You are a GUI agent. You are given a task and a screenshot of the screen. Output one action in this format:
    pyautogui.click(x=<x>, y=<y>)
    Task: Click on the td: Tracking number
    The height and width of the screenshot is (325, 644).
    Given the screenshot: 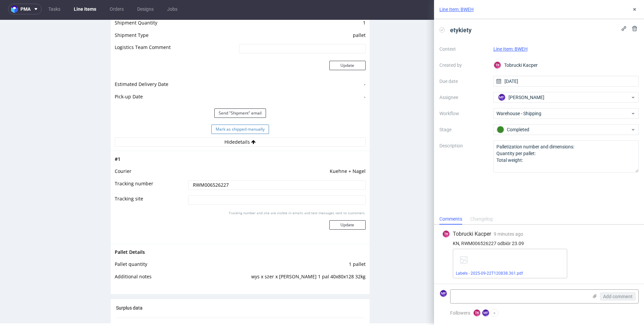 What is the action you would take?
    pyautogui.click(x=150, y=167)
    